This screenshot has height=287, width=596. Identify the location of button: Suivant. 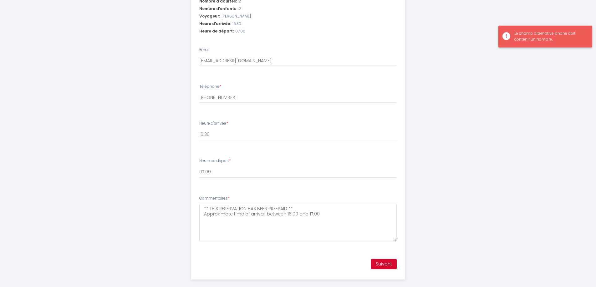
(384, 265).